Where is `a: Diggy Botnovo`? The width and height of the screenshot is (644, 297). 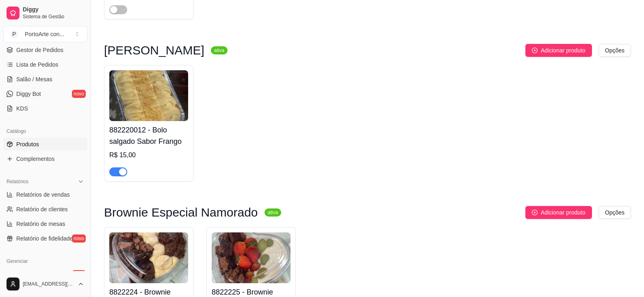
a: Diggy Botnovo is located at coordinates (45, 94).